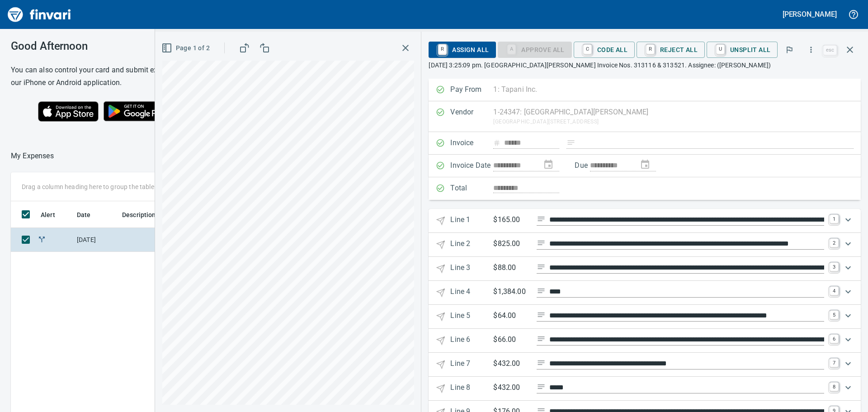 Image resolution: width=868 pixels, height=412 pixels. Describe the element at coordinates (811, 50) in the screenshot. I see `button: More` at that location.